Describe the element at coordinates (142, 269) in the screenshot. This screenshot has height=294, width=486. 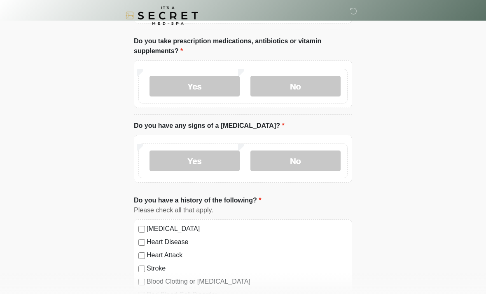
I see `input: Stroke` at that location.